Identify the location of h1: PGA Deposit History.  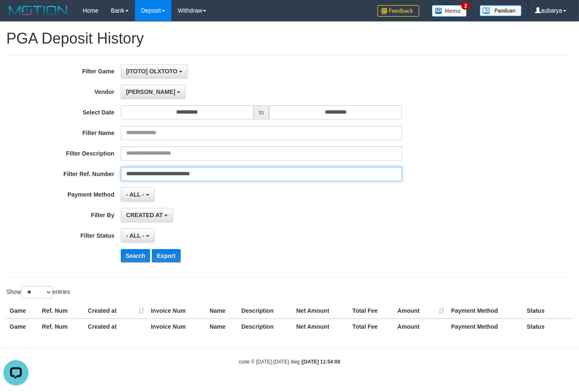
(289, 39).